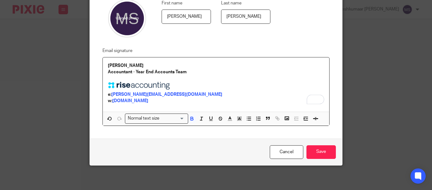  Describe the element at coordinates (157, 118) in the screenshot. I see `div: Search for option` at that location.